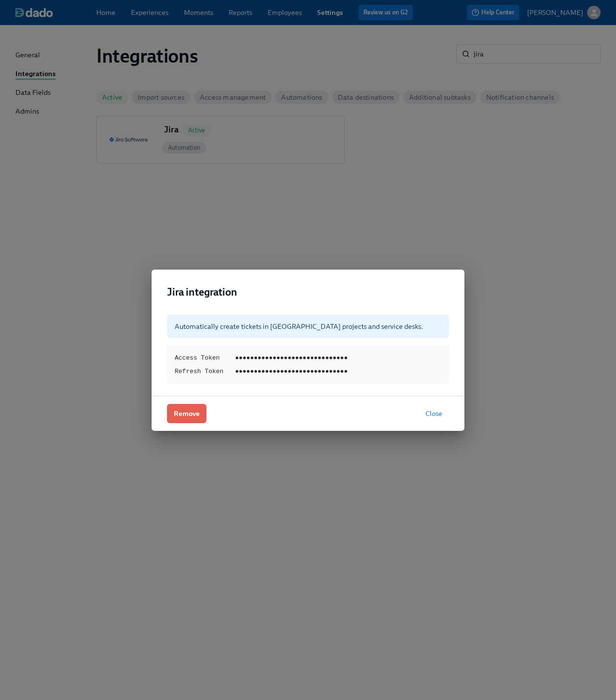  Describe the element at coordinates (433, 414) in the screenshot. I see `span: Close` at that location.